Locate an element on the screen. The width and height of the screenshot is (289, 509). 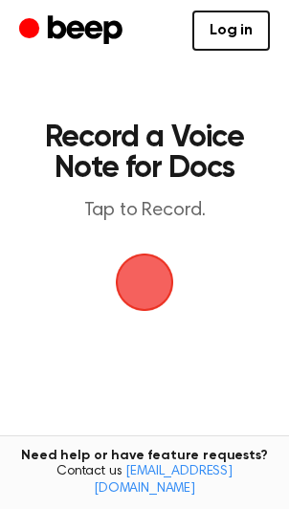
p: Tap to Record. is located at coordinates (144, 210).